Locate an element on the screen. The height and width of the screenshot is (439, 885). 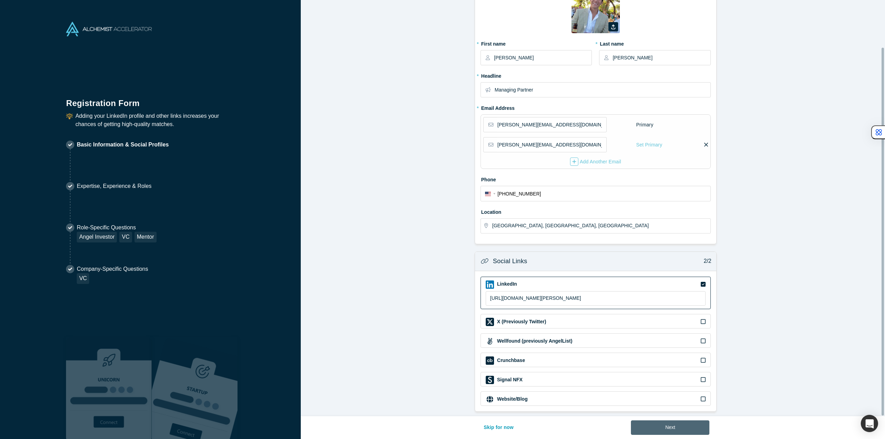
h1: Registration Form is located at coordinates (150, 100).